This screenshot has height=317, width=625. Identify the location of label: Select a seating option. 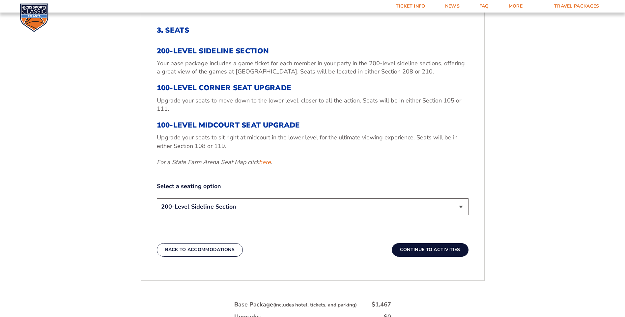
(313, 186).